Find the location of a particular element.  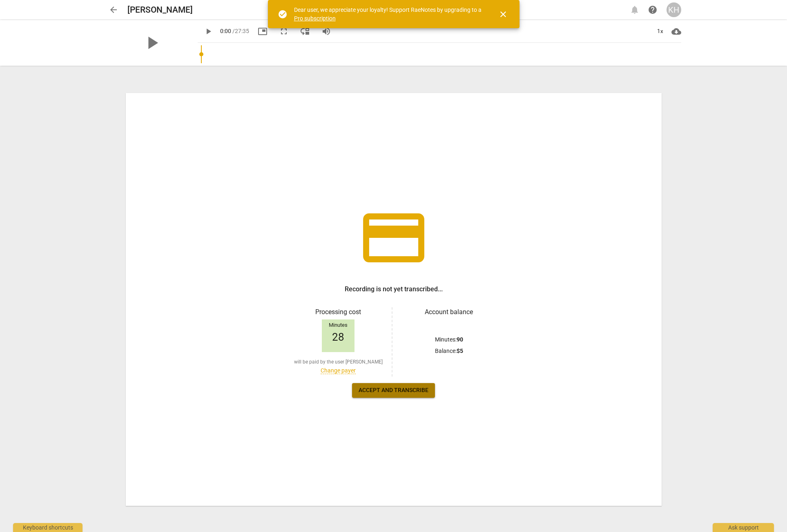

span: fullscreen is located at coordinates (284, 32).